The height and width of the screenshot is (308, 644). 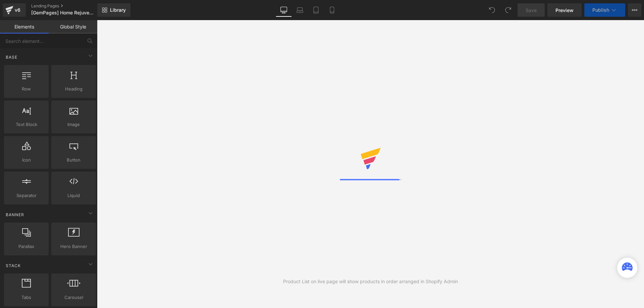 I want to click on span: Icon, so click(x=26, y=160).